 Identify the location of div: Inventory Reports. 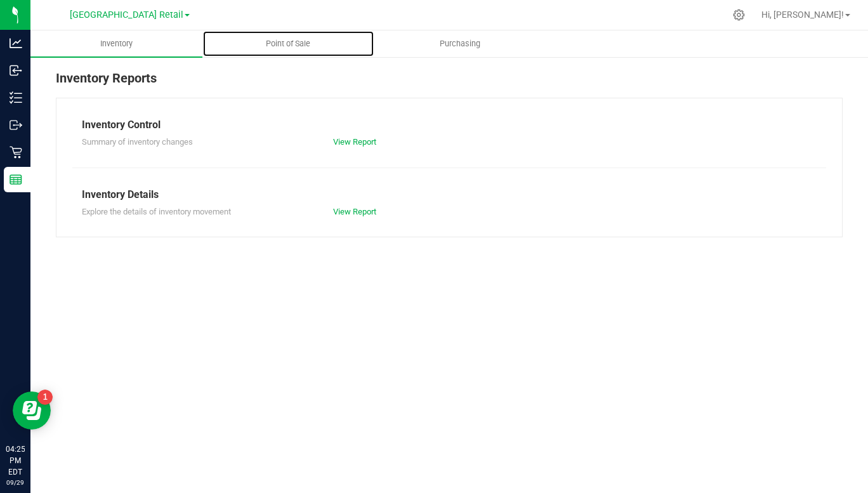
(449, 83).